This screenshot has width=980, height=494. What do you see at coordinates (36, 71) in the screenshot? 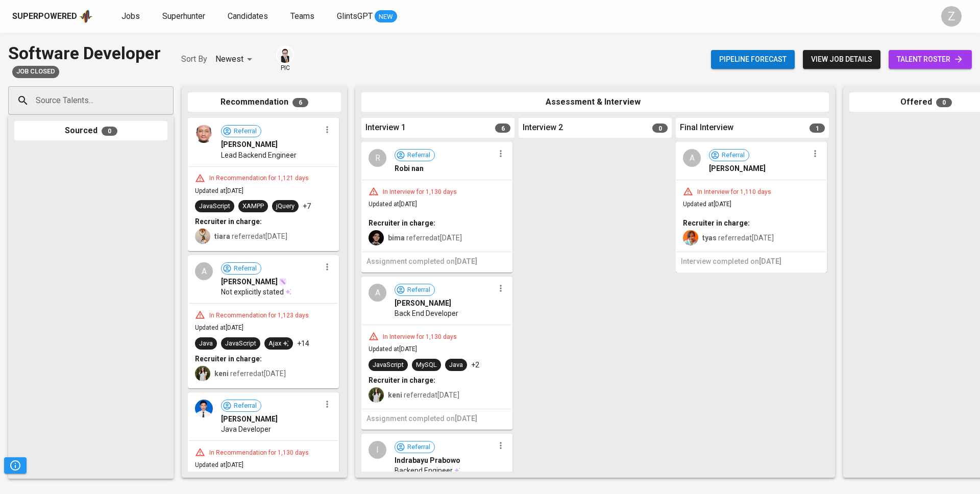
I see `div: Job already placed by Glints` at bounding box center [36, 71].